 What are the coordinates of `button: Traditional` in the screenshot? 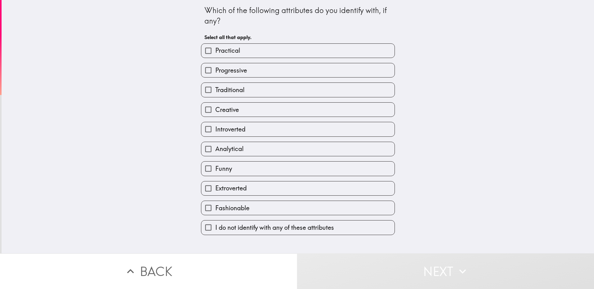 It's located at (298, 90).